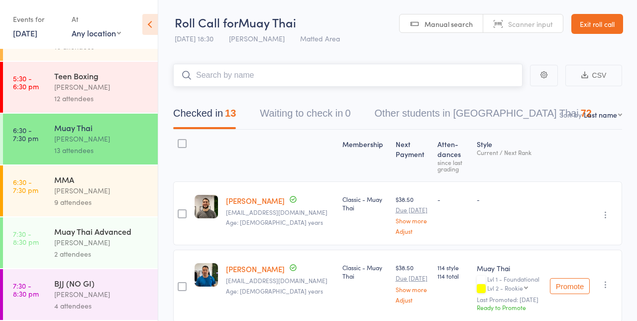  I want to click on img: image1748340319.png, so click(206, 206).